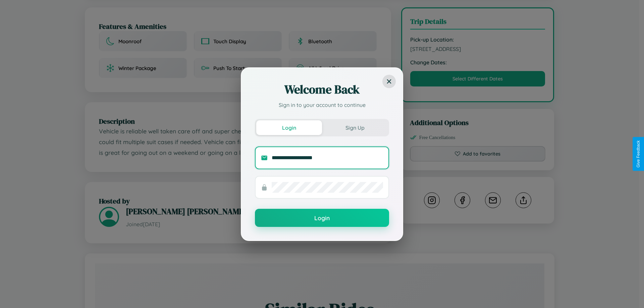  I want to click on div: Give Feedback, so click(639, 154).